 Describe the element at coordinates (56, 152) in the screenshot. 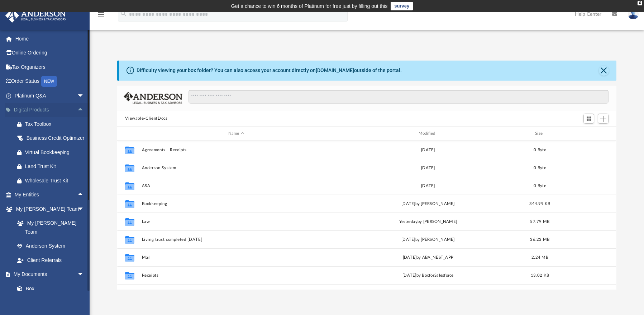

I see `div: Virtual Bookkeeping` at that location.